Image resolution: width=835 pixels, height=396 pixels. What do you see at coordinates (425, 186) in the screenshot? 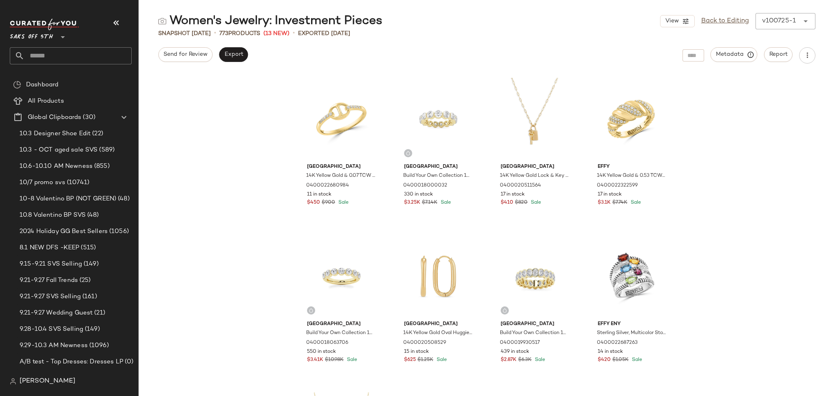
I see `span: 0400018000032` at bounding box center [425, 186].